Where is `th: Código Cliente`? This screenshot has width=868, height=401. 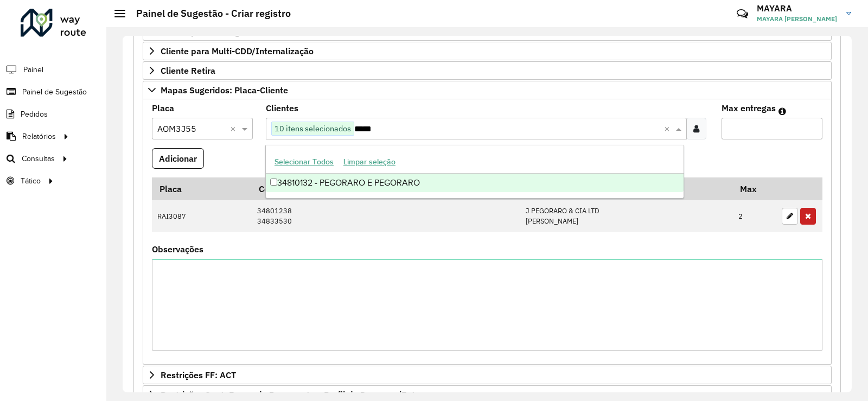 th: Código Cliente is located at coordinates (385, 189).